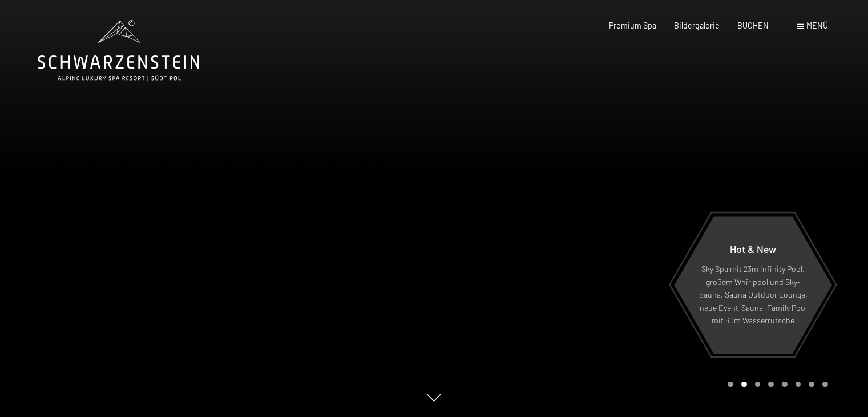 The image size is (868, 417). What do you see at coordinates (697, 25) in the screenshot?
I see `a: Bildergalerie` at bounding box center [697, 25].